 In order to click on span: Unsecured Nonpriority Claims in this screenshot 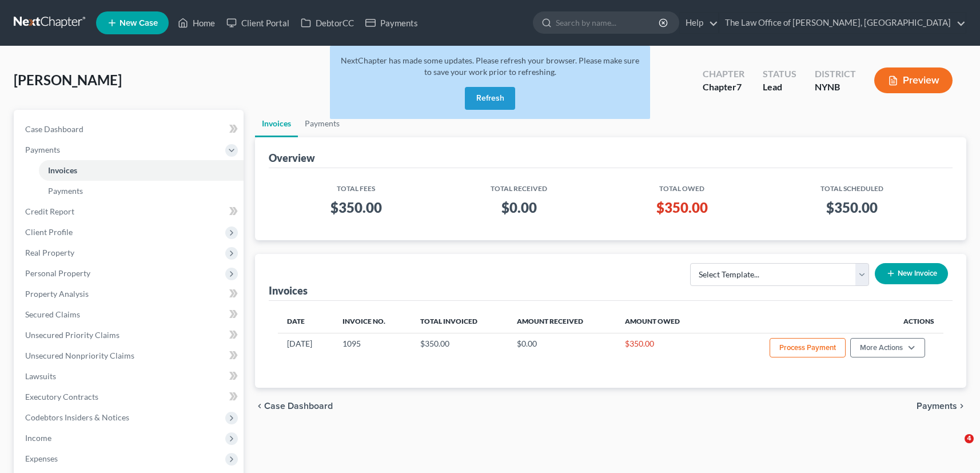, I will do `click(79, 355)`.